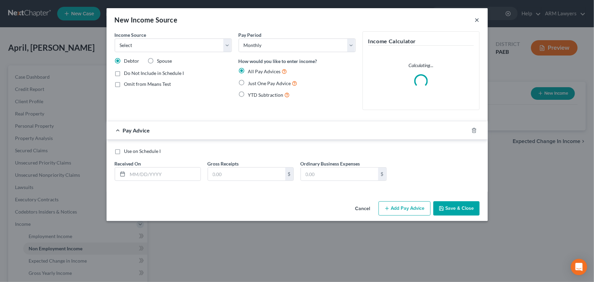 This screenshot has width=594, height=282. I want to click on span: YTD Subtraction, so click(266, 95).